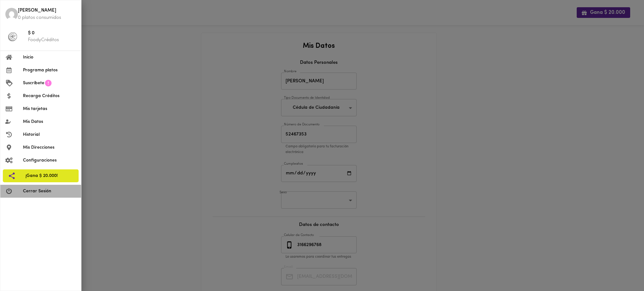  What do you see at coordinates (50, 176) in the screenshot?
I see `span: ¡Gana $ 20.000!` at bounding box center [50, 176].